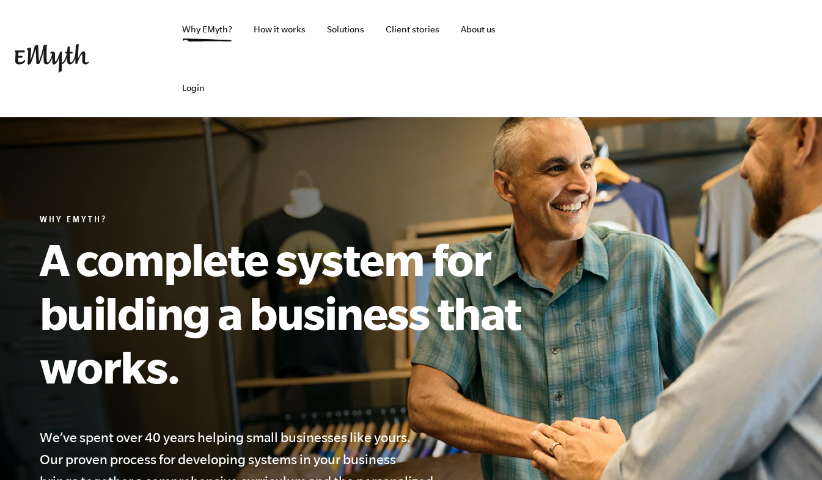 Image resolution: width=822 pixels, height=480 pixels. Describe the element at coordinates (193, 88) in the screenshot. I see `a: Login` at that location.